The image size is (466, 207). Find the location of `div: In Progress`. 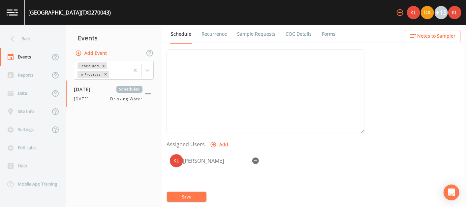

div: In Progress is located at coordinates (90, 74).